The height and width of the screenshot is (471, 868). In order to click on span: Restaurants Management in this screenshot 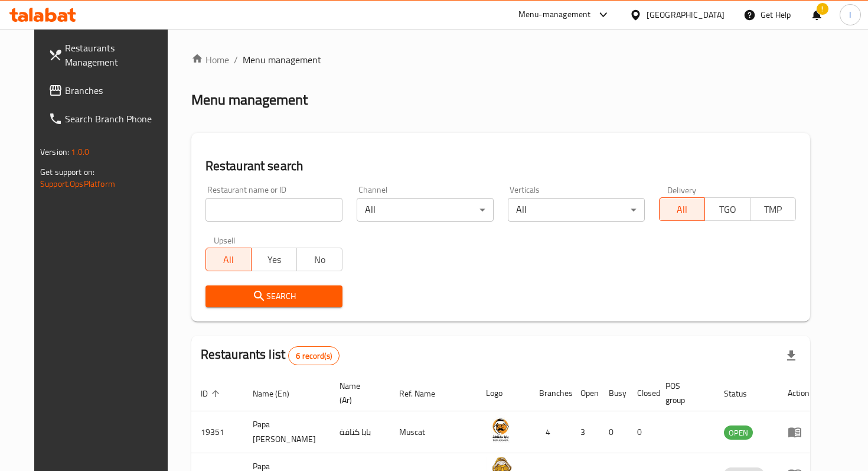, I will do `click(117, 55)`.